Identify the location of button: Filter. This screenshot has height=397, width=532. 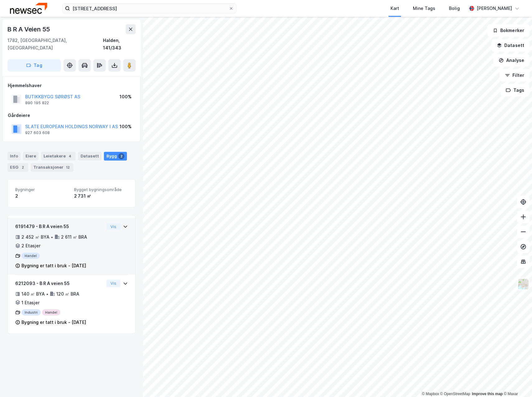
(515, 75).